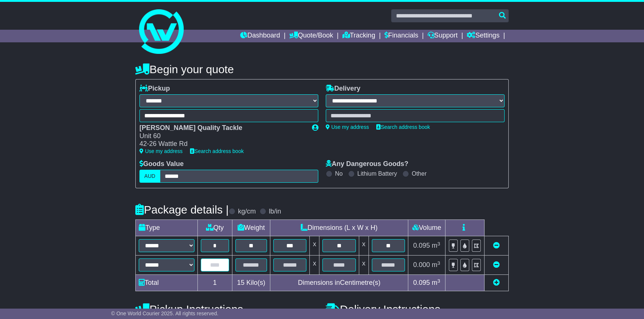  Describe the element at coordinates (339, 283) in the screenshot. I see `td: Dimensions in Centimetre(s)` at that location.